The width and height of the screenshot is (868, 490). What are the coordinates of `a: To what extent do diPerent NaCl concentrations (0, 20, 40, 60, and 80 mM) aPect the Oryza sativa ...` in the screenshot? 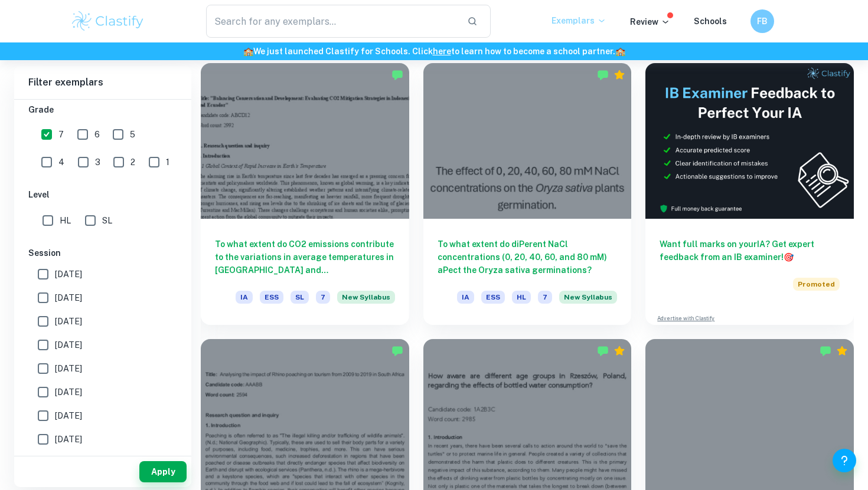 It's located at (527, 194).